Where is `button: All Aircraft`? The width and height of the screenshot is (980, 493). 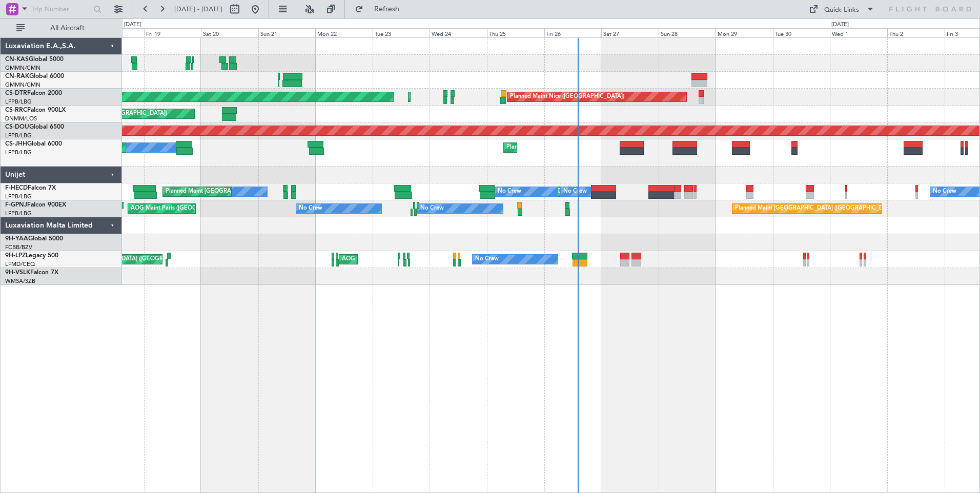
button: All Aircraft is located at coordinates (61, 28).